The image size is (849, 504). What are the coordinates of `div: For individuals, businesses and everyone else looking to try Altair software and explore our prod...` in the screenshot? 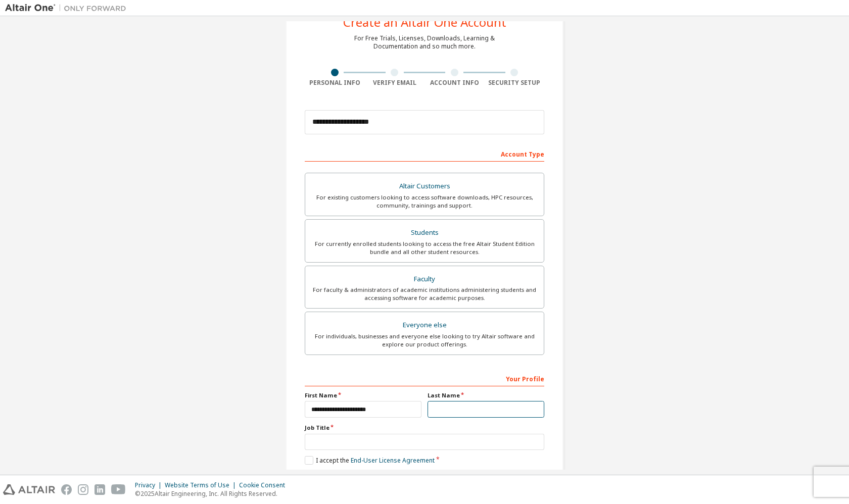 It's located at (424, 341).